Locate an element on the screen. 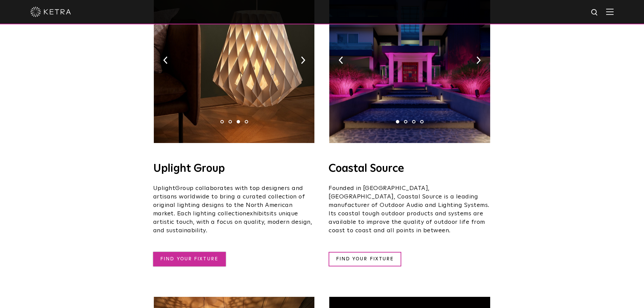 The height and width of the screenshot is (308, 644). span: Uplight is located at coordinates (164, 188).